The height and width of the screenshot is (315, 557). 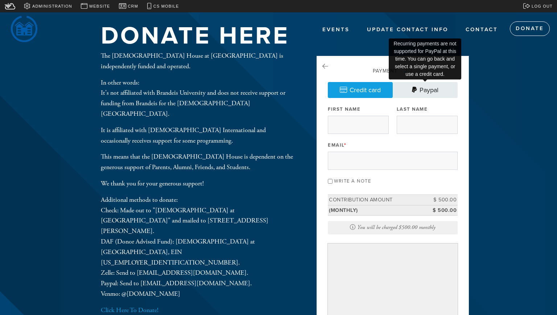 What do you see at coordinates (197, 183) in the screenshot?
I see `p: We thank you for your generous support!` at bounding box center [197, 183].